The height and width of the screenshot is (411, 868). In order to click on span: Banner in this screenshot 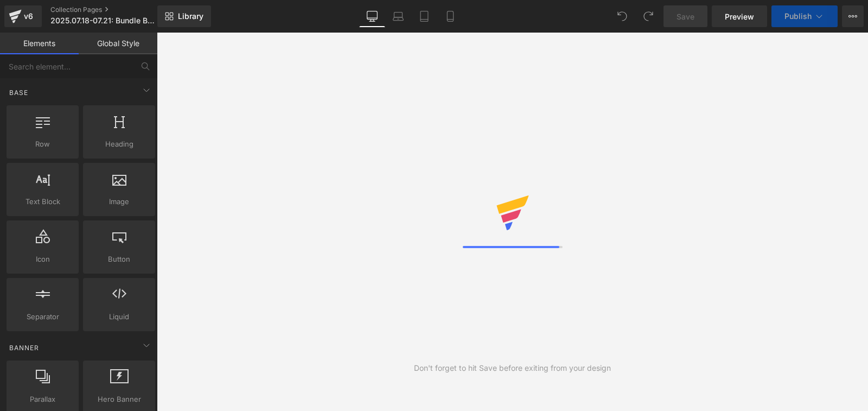, I will do `click(24, 348)`.